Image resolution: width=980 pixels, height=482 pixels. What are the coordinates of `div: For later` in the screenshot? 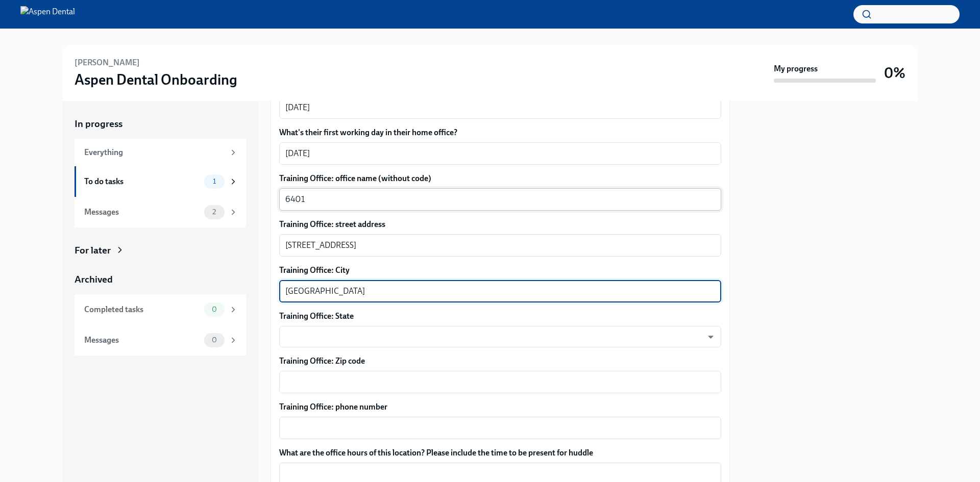 It's located at (92, 250).